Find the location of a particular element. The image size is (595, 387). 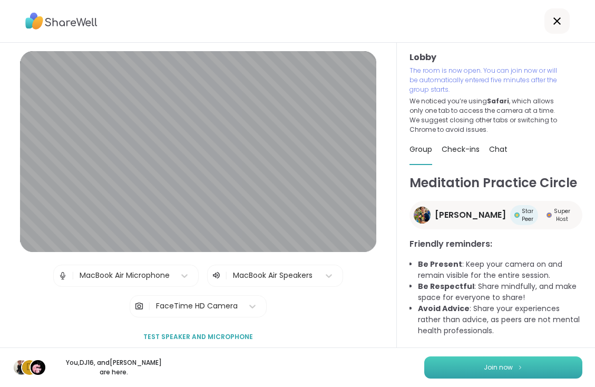

button: Join now is located at coordinates (503, 367).